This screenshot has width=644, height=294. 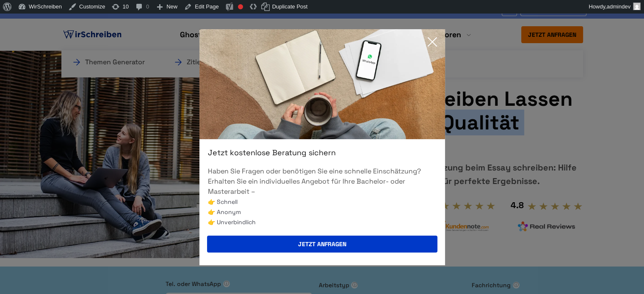 I want to click on div: Jetzt kostenlose Beratung sichern, so click(x=322, y=153).